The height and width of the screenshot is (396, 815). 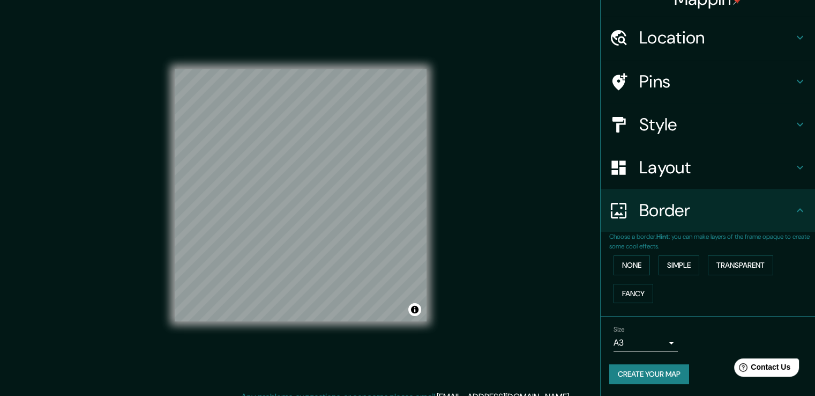 I want to click on button: Fancy, so click(x=633, y=293).